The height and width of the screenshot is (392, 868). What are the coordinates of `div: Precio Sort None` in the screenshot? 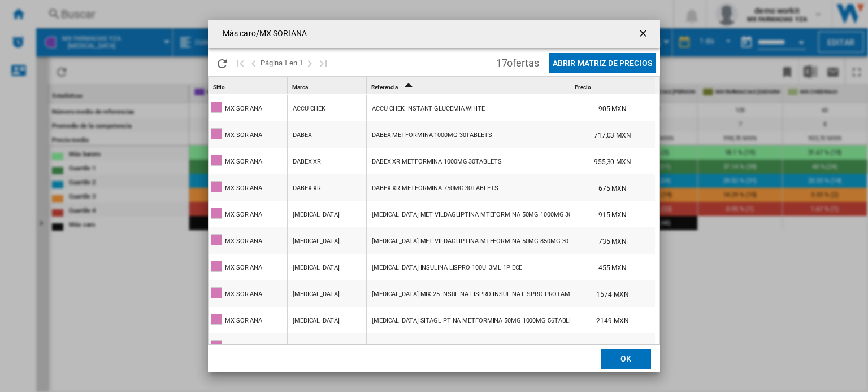 It's located at (614, 85).